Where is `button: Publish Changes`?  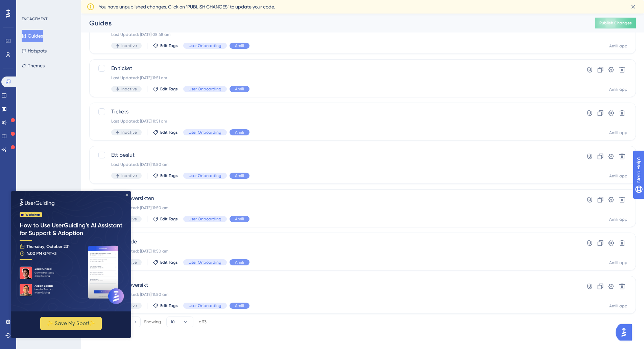 button: Publish Changes is located at coordinates (616, 23).